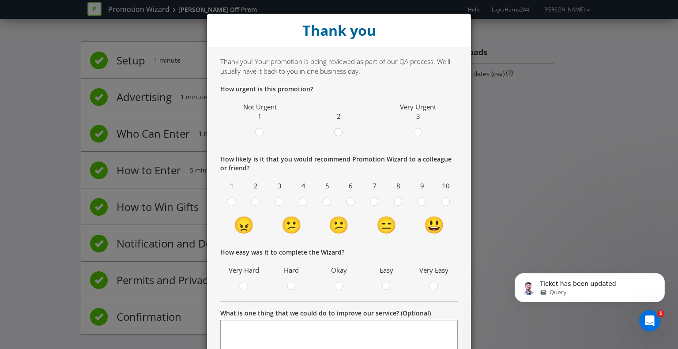 This screenshot has height=349, width=678. What do you see at coordinates (56, 38) in the screenshot?
I see `span: Query` at bounding box center [56, 38].